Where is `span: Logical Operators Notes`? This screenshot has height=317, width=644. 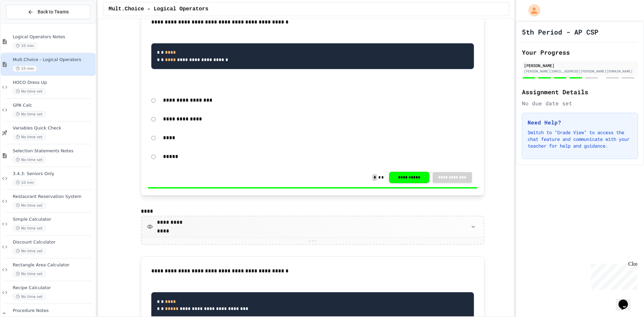
span: Logical Operators Notes is located at coordinates (53, 37).